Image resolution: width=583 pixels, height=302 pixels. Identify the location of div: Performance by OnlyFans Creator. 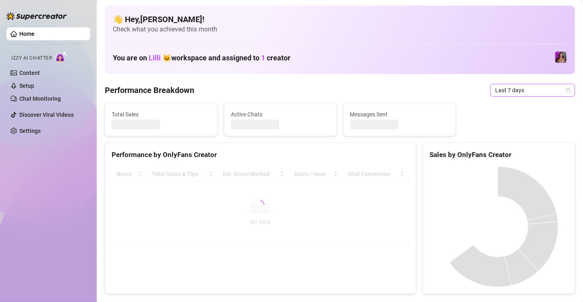
(260, 155).